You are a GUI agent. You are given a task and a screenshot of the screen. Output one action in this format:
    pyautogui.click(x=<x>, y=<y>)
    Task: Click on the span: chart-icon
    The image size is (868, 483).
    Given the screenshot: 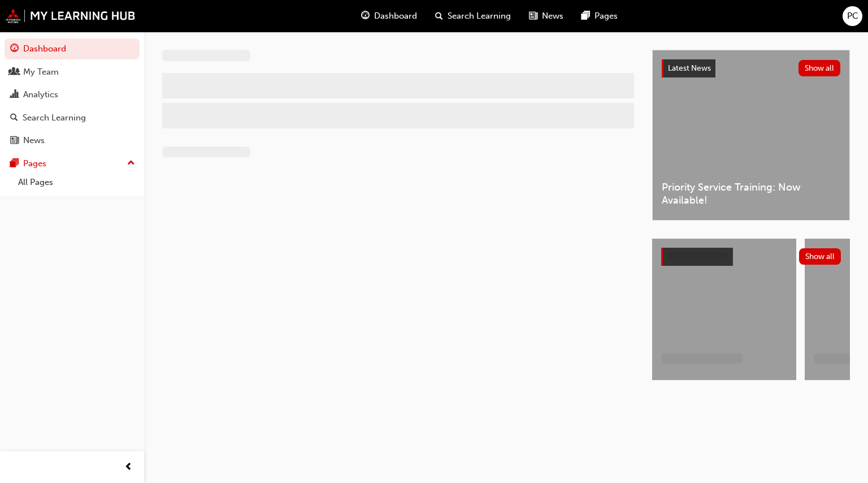 What is the action you would take?
    pyautogui.click(x=14, y=95)
    